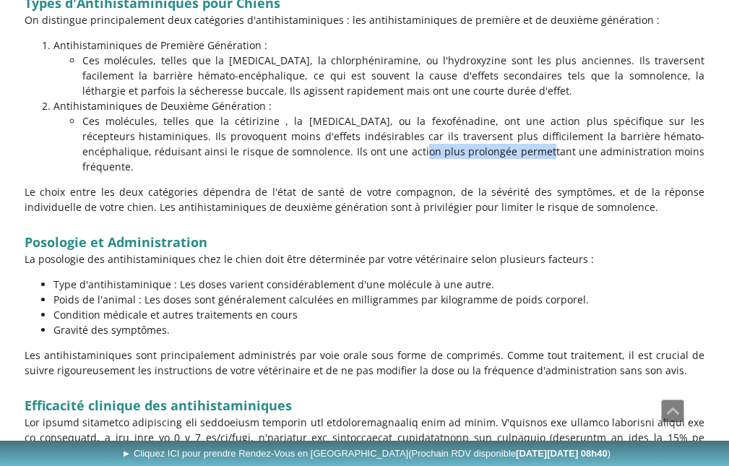 This screenshot has height=466, width=729. I want to click on strong: Efficacité clinique des antihistaminiques, so click(158, 405).